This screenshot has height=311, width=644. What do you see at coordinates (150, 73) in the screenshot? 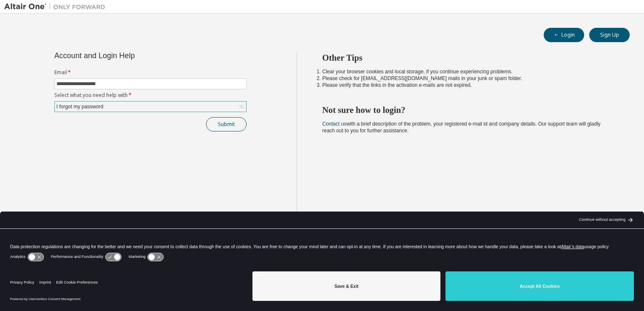
I see `label: Email` at bounding box center [150, 73].